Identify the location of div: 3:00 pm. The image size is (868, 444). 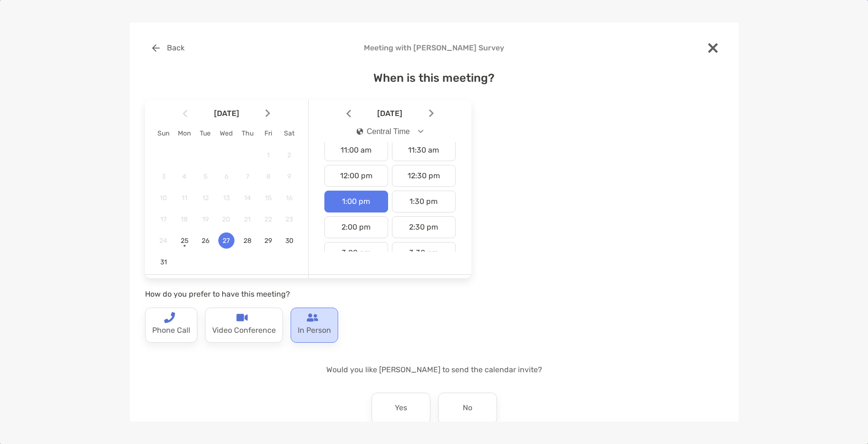
(356, 253).